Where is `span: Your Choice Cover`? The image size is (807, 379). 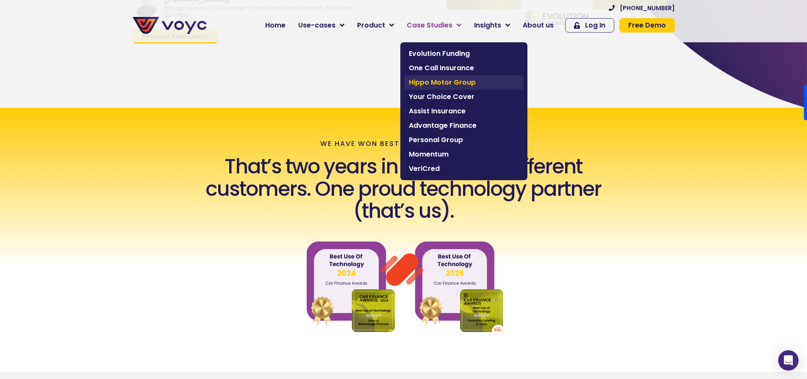 span: Your Choice Cover is located at coordinates (464, 97).